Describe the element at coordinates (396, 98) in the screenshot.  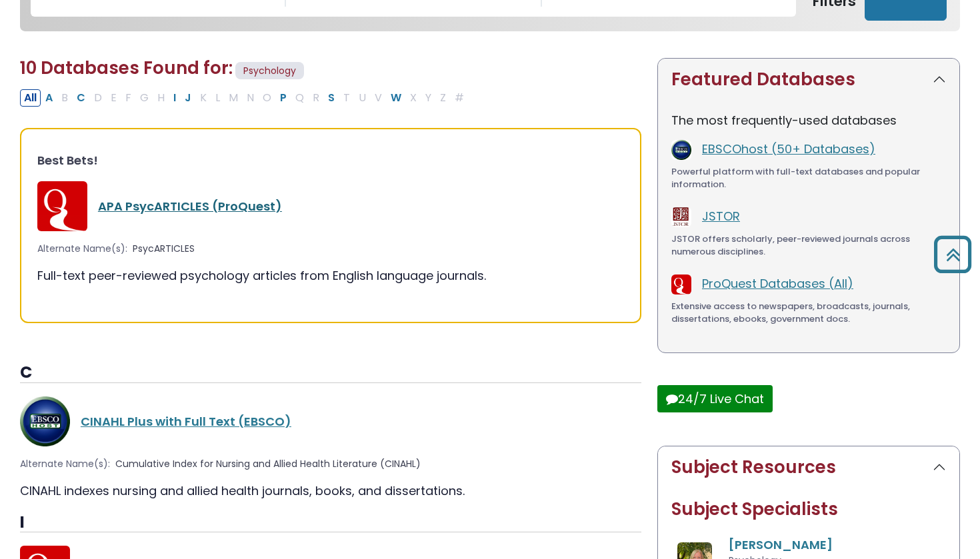
I see `button: Filter Results W` at that location.